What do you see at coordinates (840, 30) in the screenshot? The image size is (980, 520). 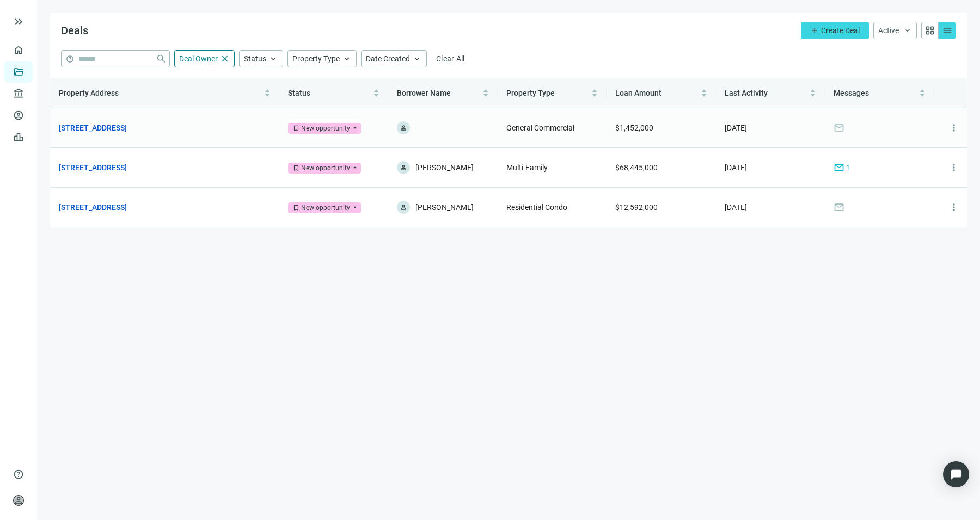 I see `span: Create Deal` at bounding box center [840, 30].